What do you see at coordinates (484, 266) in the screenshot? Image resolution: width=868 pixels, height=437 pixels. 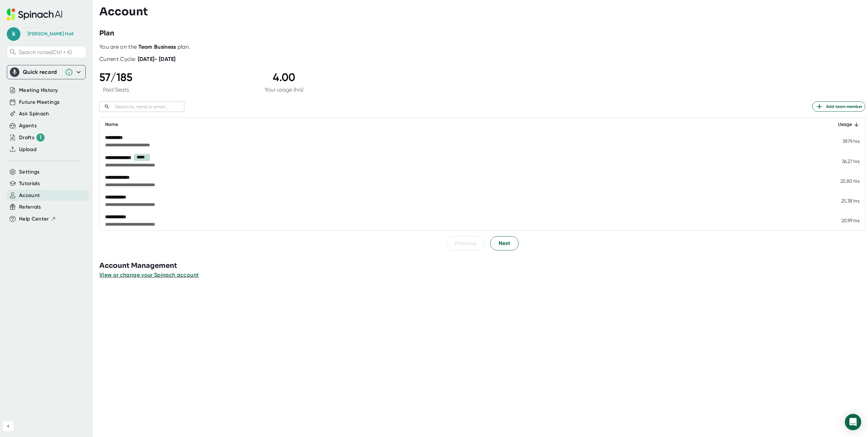 I see `h3: Account Management` at bounding box center [484, 266].